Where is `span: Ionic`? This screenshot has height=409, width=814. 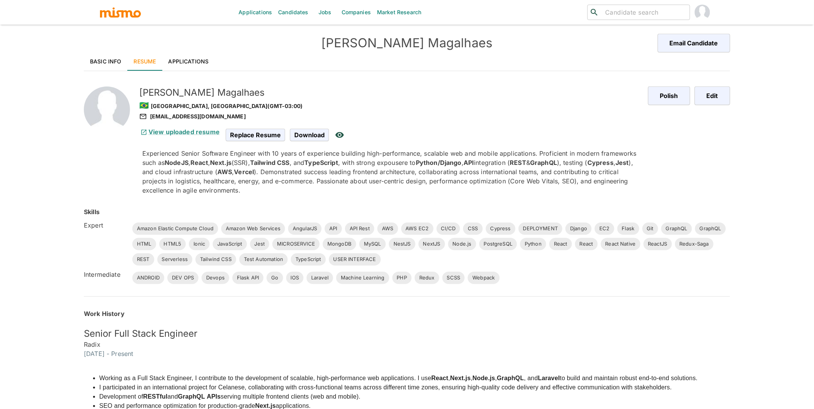 span: Ionic is located at coordinates (199, 244).